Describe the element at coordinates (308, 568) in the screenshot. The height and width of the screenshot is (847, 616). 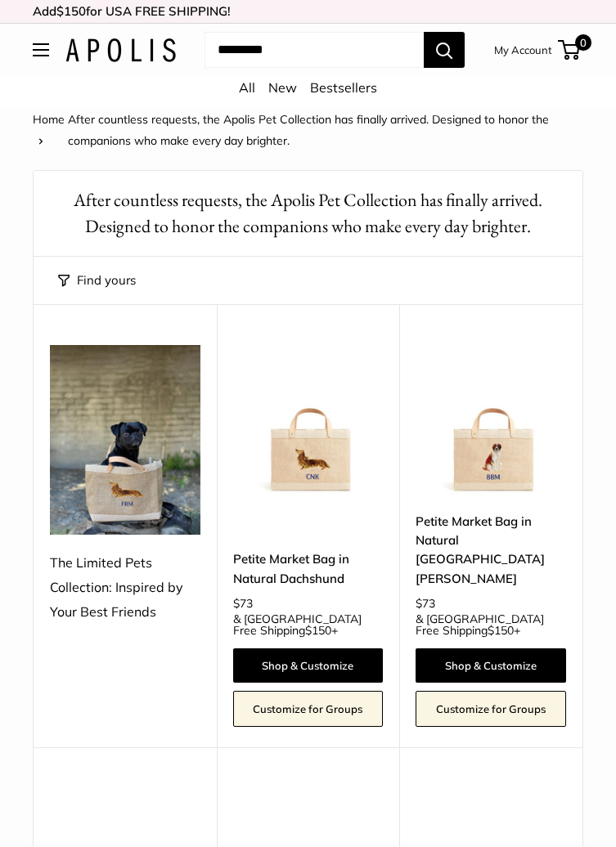
I see `a: Petite Market Bag in Natural Dachshund` at that location.